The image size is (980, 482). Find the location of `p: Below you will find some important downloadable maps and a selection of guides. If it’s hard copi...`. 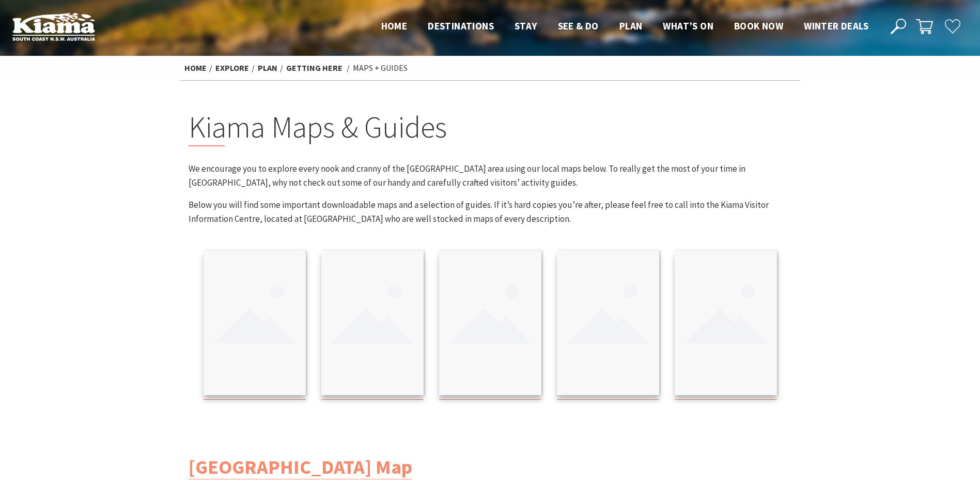

p: Below you will find some important downloadable maps and a selection of guides. If it’s hard copi... is located at coordinates (490, 212).